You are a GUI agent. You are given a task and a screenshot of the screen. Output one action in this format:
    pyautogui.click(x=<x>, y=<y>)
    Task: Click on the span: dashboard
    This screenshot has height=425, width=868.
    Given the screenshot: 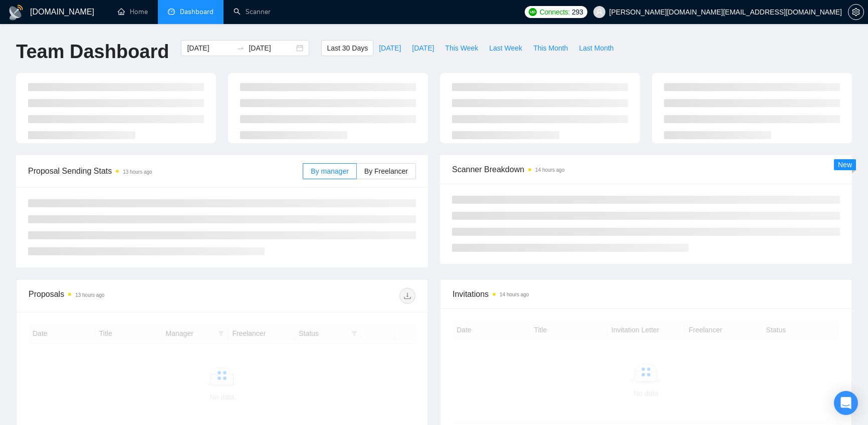 What is the action you would take?
    pyautogui.click(x=171, y=12)
    